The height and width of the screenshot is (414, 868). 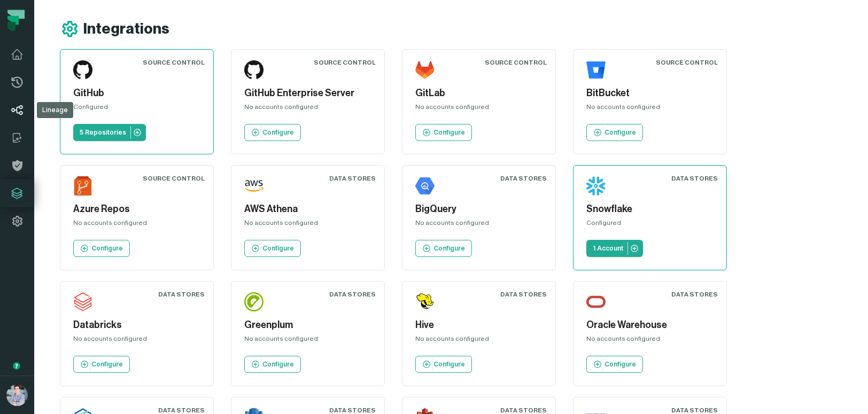 What do you see at coordinates (596, 186) in the screenshot?
I see `img: Snowflake` at bounding box center [596, 186].